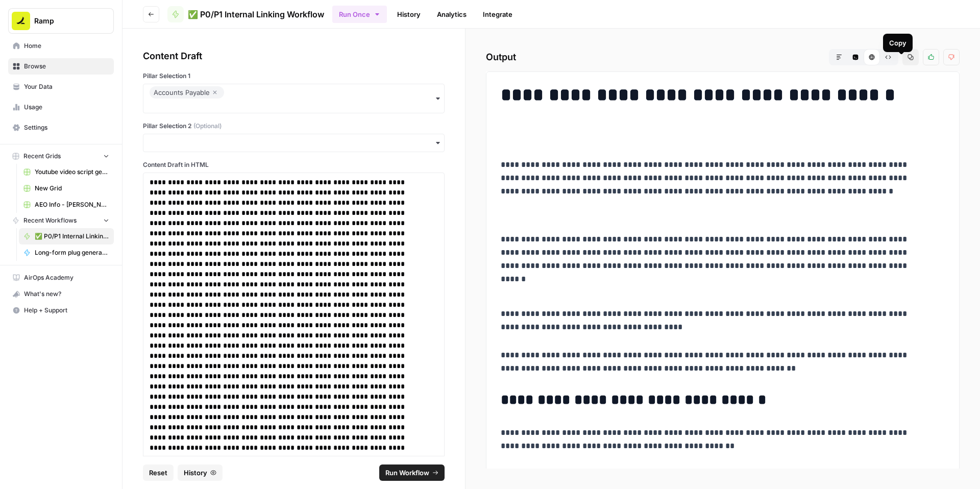 This screenshot has height=489, width=980. What do you see at coordinates (21, 21) in the screenshot?
I see `img: Ramp Logo` at bounding box center [21, 21].